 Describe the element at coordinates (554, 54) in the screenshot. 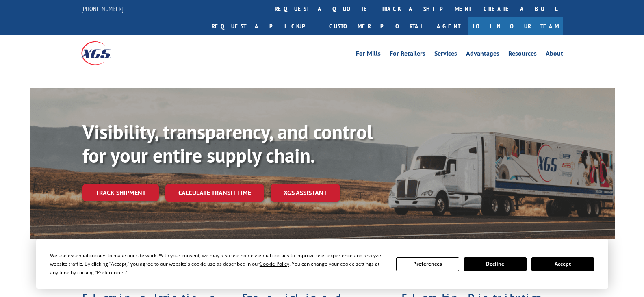

I see `a: About` at that location.